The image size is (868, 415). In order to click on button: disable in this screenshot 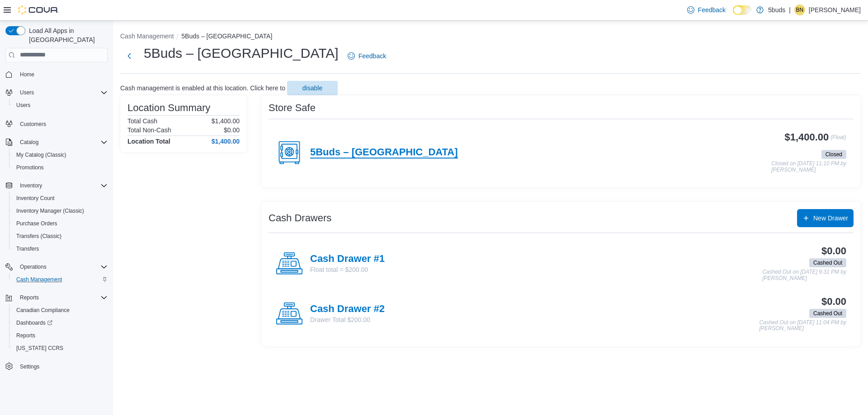, I will do `click(313, 88)`.